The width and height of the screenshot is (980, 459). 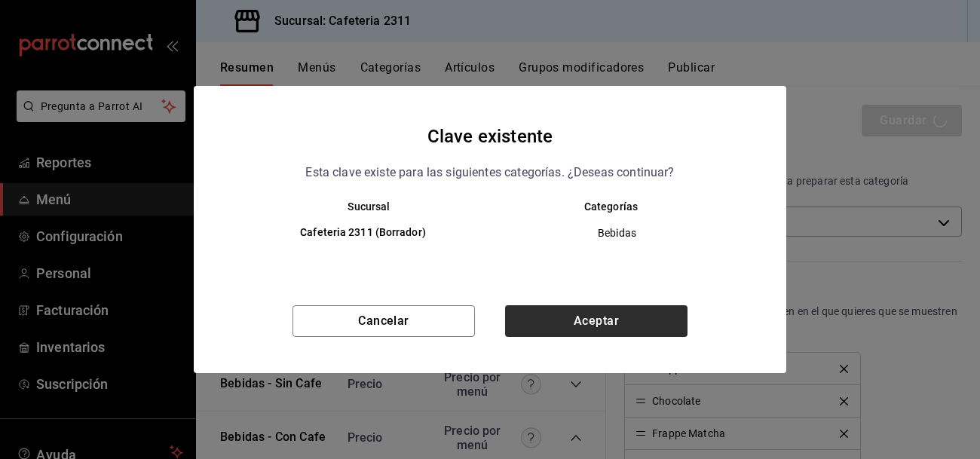 What do you see at coordinates (490, 137) in the screenshot?
I see `h4: Clave existente` at bounding box center [490, 137].